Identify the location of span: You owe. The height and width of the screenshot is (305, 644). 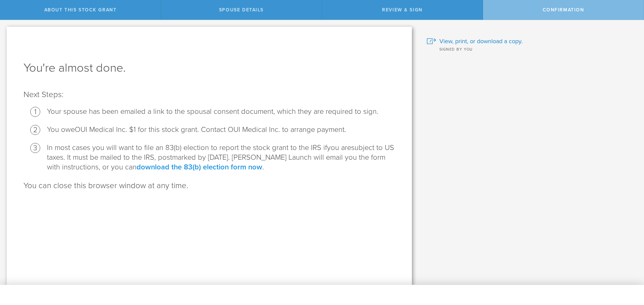
(61, 130).